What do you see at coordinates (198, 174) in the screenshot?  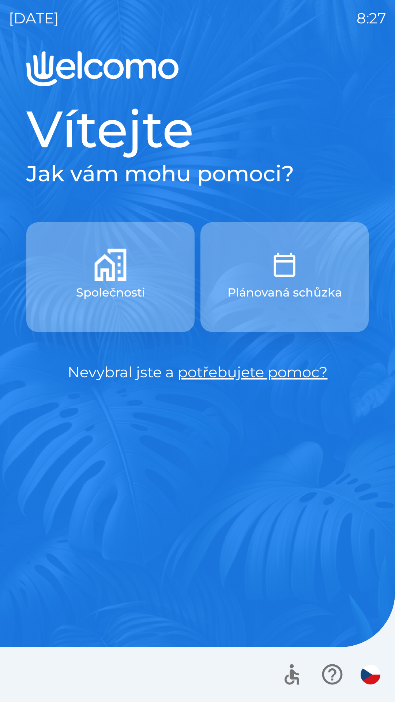 I see `h2: Jak vám mohu pomoci?` at bounding box center [198, 174].